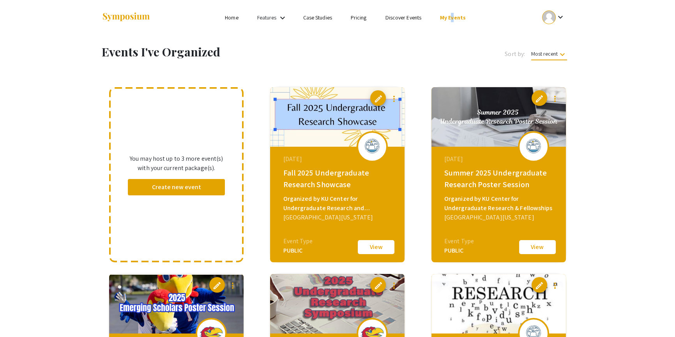 The width and height of the screenshot is (675, 337). What do you see at coordinates (338, 179) in the screenshot?
I see `div: Fall 2025 Undergraduate Research Showcase` at bounding box center [338, 179].